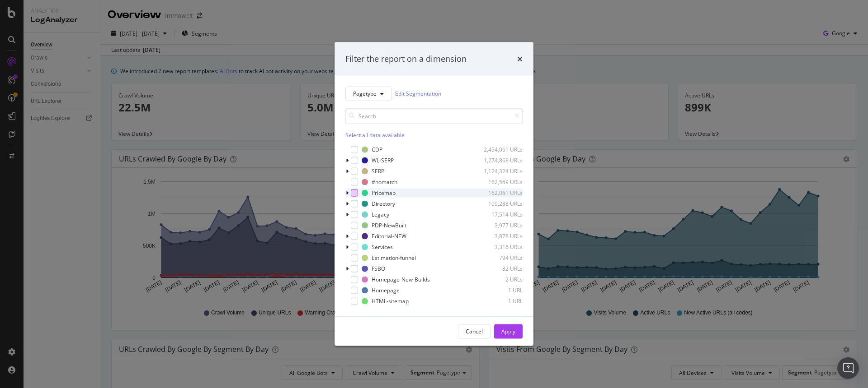 Image resolution: width=868 pixels, height=388 pixels. Describe the element at coordinates (383, 161) in the screenshot. I see `div: WL-SERP` at that location.